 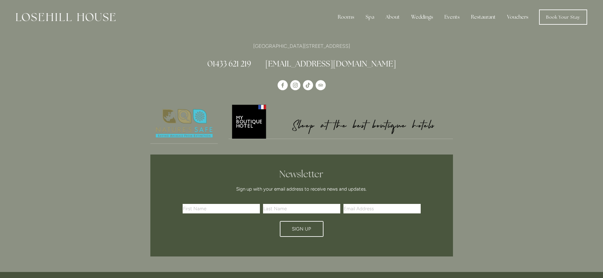 I want to click on a: TripAdvisor, so click(x=320, y=85).